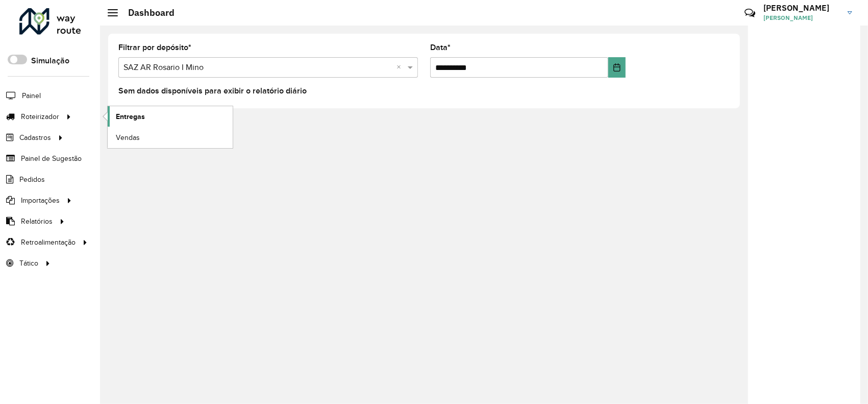  I want to click on span: Painel, so click(31, 95).